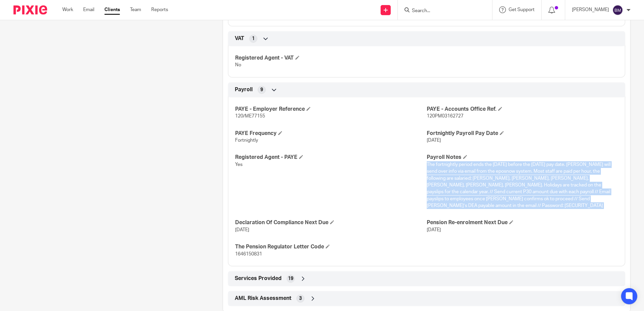 The image size is (644, 311). Describe the element at coordinates (331, 157) in the screenshot. I see `h4: Registered Agent - PAYE` at that location.